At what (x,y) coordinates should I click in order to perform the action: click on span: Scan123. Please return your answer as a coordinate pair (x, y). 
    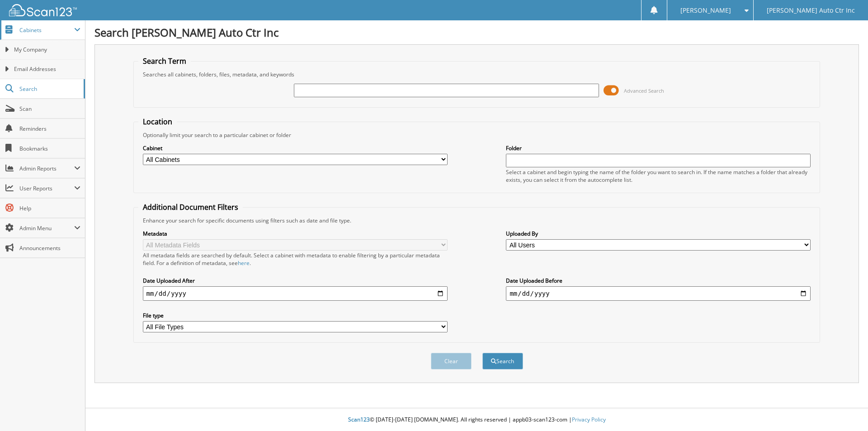
    Looking at the image, I should click on (359, 419).